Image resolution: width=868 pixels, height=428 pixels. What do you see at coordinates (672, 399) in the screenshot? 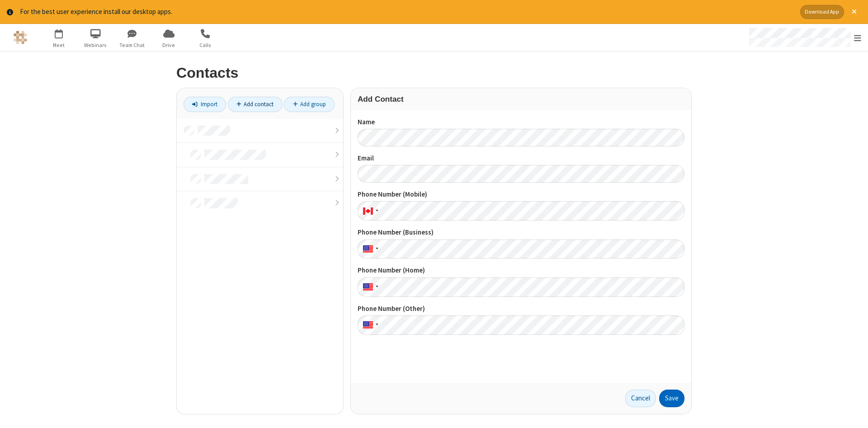
I see `button: Save` at bounding box center [672, 399].